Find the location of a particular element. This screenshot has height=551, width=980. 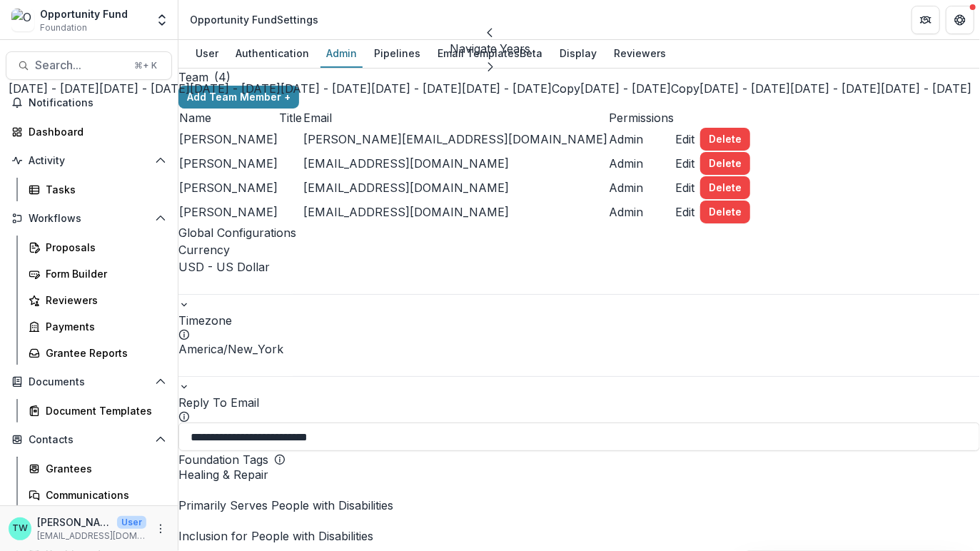

p: Foundation Tags is located at coordinates (223, 459).